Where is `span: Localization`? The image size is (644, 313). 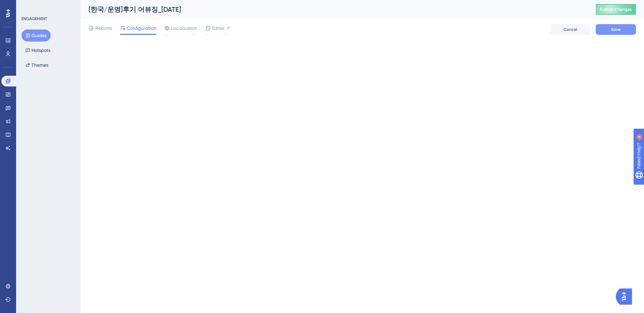 span: Localization is located at coordinates (184, 28).